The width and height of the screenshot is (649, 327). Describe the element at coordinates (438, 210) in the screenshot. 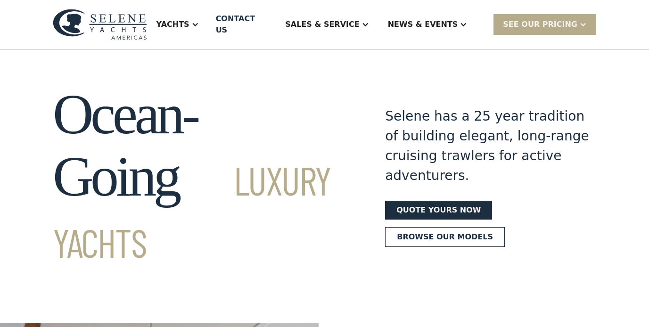

I see `a: Quote yours now` at that location.